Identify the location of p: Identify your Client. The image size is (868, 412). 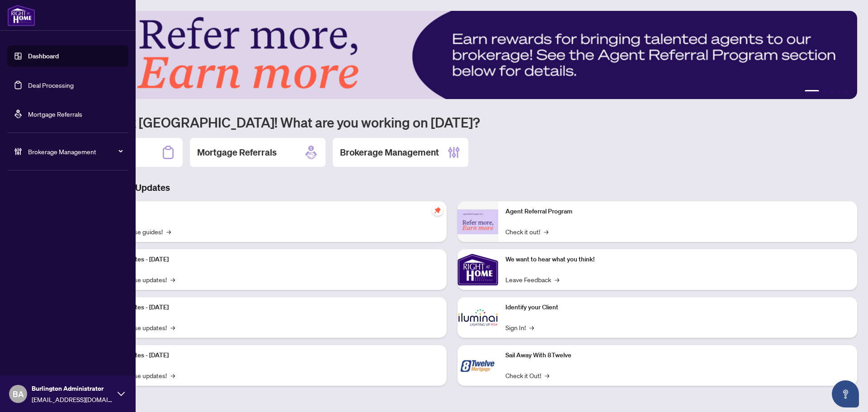
(677, 307).